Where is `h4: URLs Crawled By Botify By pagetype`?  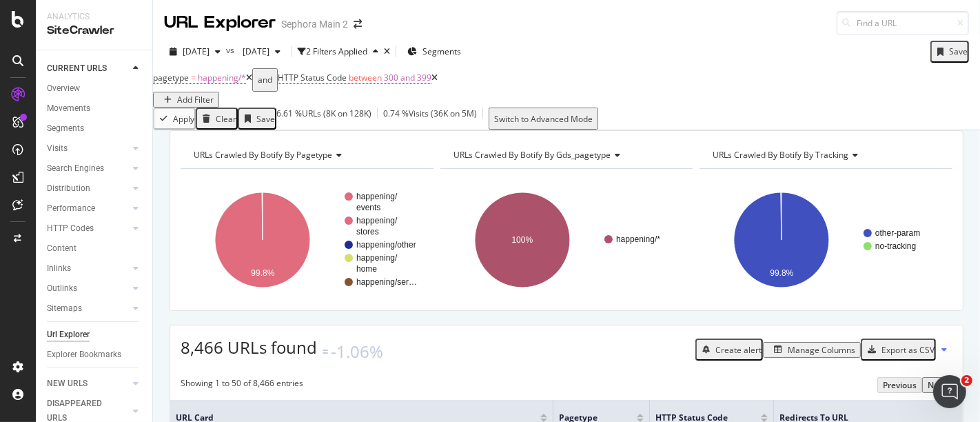
h4: URLs Crawled By Botify By pagetype is located at coordinates (306, 155).